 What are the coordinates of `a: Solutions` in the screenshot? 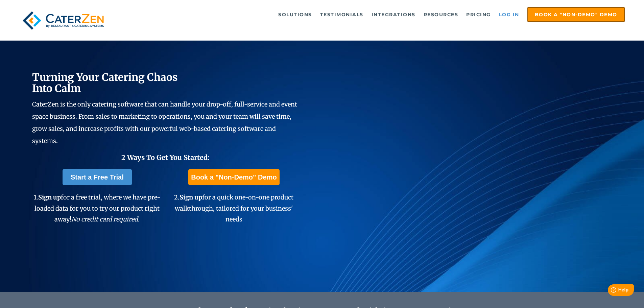 It's located at (295, 14).